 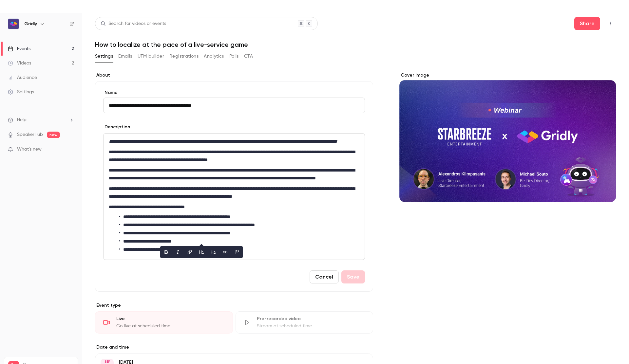 I want to click on label: Cover image, so click(x=508, y=75).